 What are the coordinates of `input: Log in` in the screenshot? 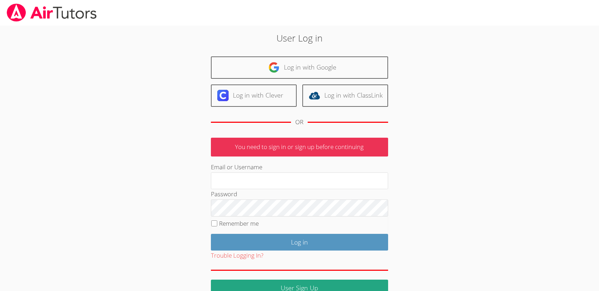 It's located at (300, 242).